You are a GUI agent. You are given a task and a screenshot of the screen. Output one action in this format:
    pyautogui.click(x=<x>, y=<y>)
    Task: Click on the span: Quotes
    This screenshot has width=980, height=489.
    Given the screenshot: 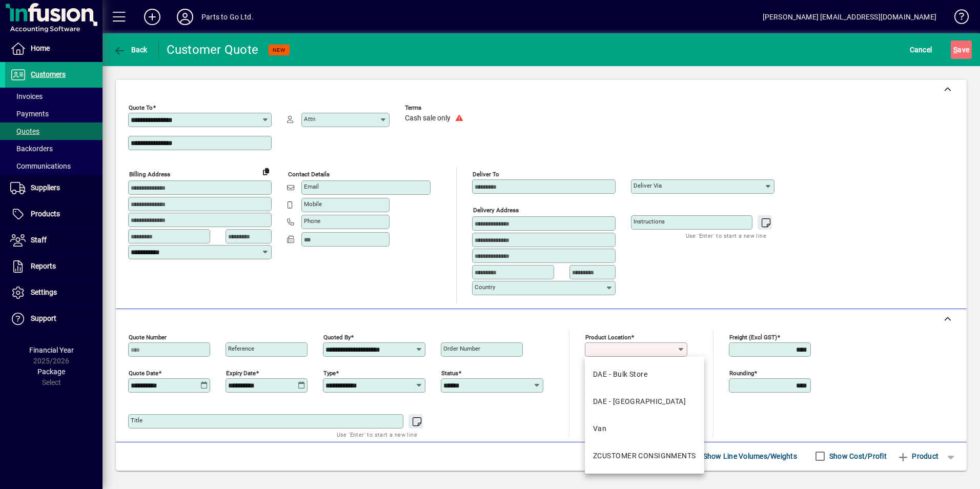 What is the action you would take?
    pyautogui.click(x=24, y=131)
    